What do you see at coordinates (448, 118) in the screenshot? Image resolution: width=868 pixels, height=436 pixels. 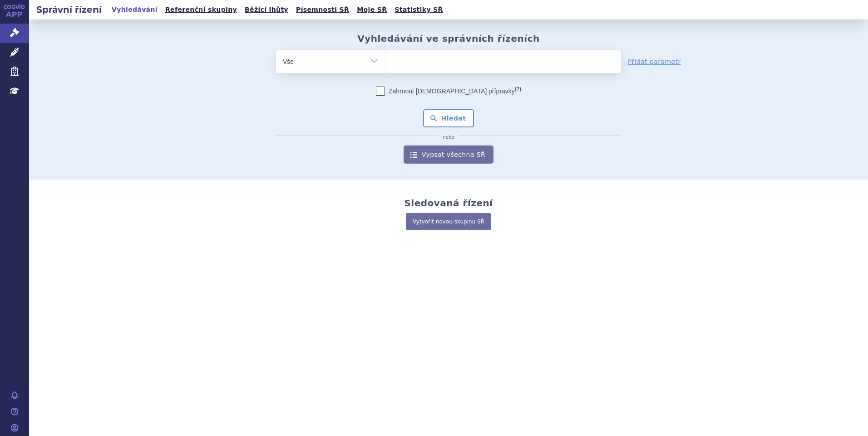 I see `button: Hledat` at bounding box center [448, 118].